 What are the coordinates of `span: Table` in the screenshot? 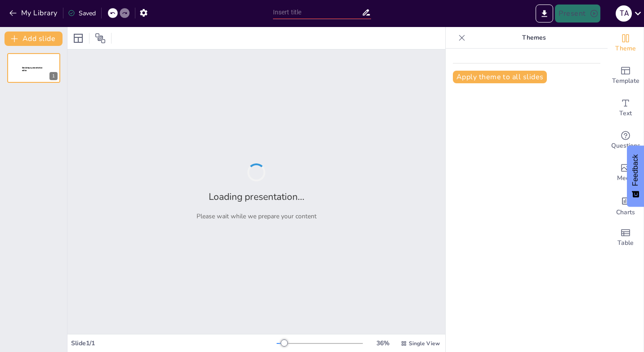 It's located at (626, 243).